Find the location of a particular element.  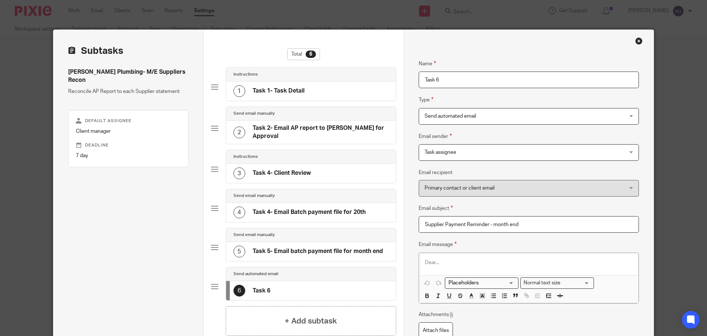

h4: Task 1- Task Detail is located at coordinates (278, 91).